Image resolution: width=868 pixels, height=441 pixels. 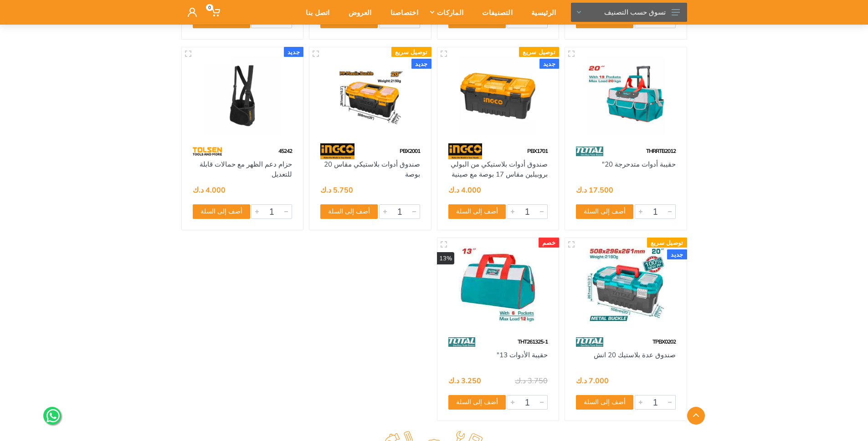 What do you see at coordinates (207, 151) in the screenshot?
I see `img: 64.webp` at bounding box center [207, 151].